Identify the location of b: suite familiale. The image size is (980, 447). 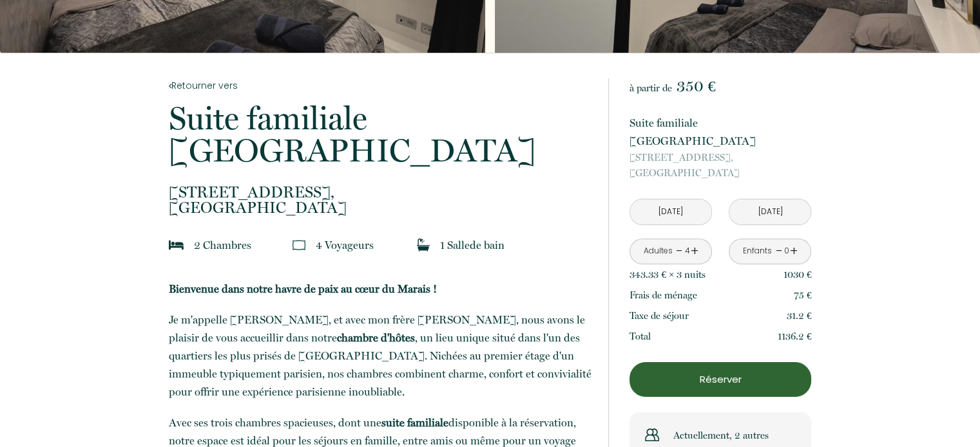
(415, 423).